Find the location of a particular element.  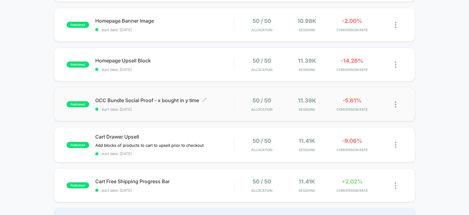

span: -2.00% is located at coordinates (352, 21).